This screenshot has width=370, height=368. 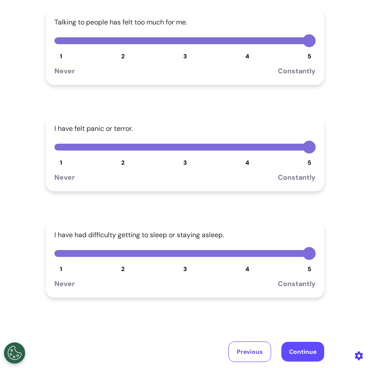 I want to click on button: Previous, so click(x=250, y=352).